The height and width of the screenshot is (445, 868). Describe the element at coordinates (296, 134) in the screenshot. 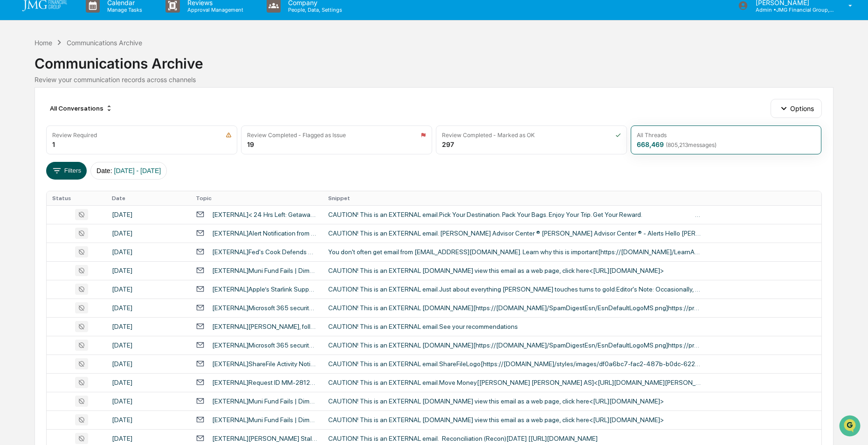

I see `div: Review Completed - Flagged as Issue` at that location.